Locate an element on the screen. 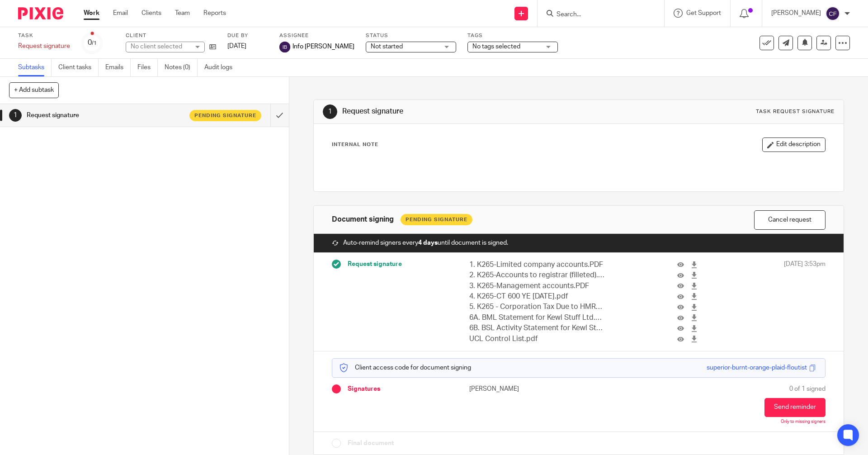 The image size is (868, 455). a: Clients is located at coordinates (151, 13).